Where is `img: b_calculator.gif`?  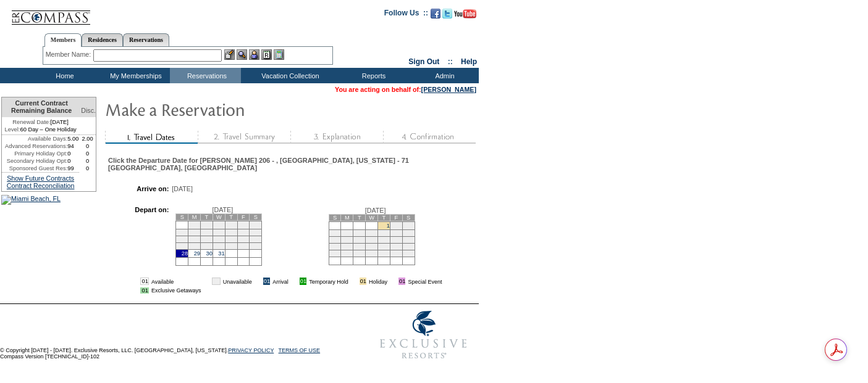 img: b_calculator.gif is located at coordinates (278, 55).